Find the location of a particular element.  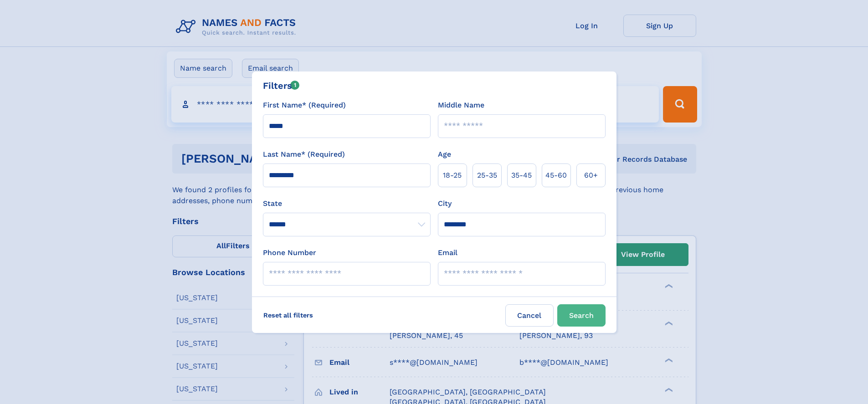

button: Search is located at coordinates (582, 315).